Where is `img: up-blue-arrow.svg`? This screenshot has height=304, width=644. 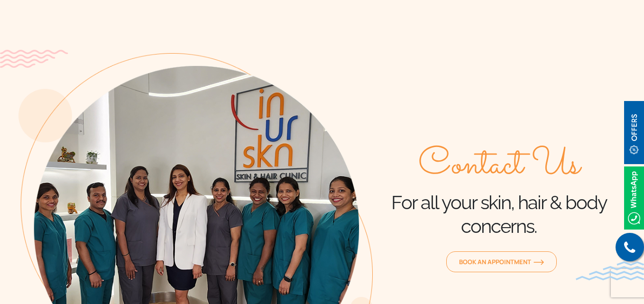 img: up-blue-arrow.svg is located at coordinates (628, 291).